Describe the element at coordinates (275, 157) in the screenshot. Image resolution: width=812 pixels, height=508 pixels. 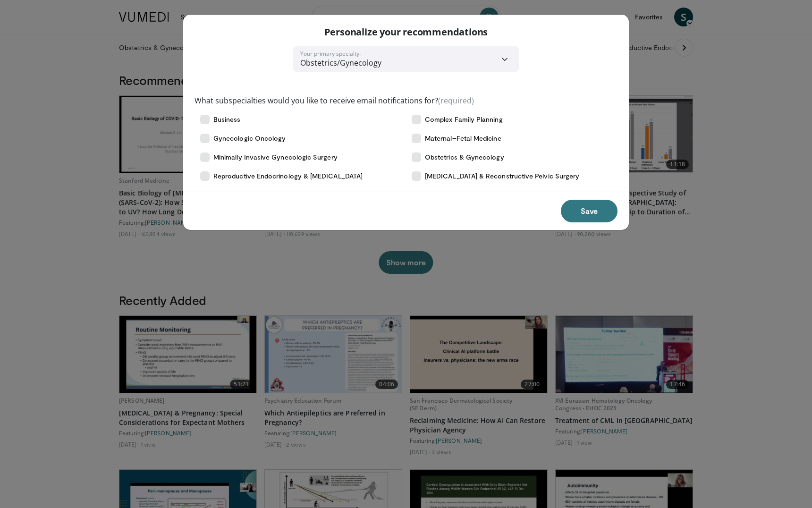
I see `span: Minimally Invasive Gynecologic Surgery` at that location.